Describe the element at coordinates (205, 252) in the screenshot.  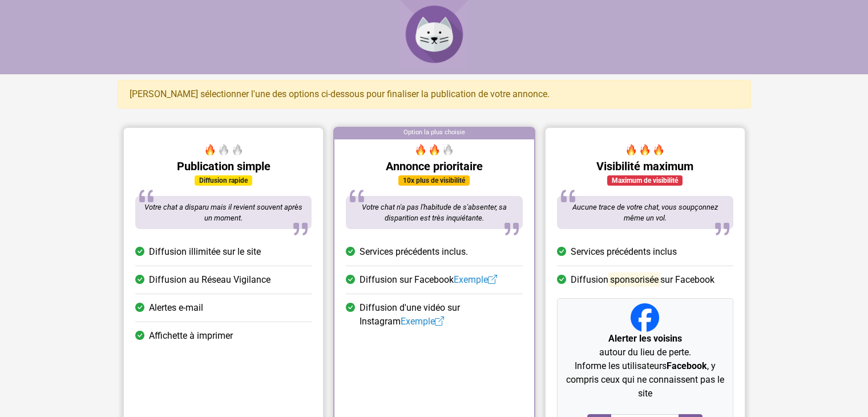
I see `span: Diffusion illimitée sur le site` at that location.